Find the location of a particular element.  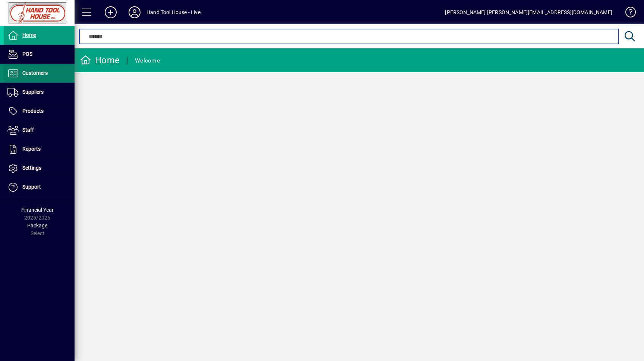

span: Package is located at coordinates (37, 226).